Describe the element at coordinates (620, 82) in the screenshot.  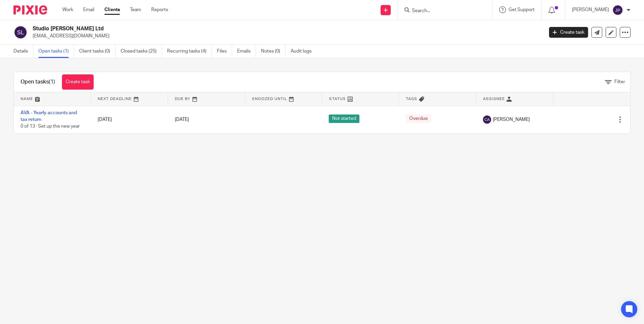
I see `span: Filter` at that location.